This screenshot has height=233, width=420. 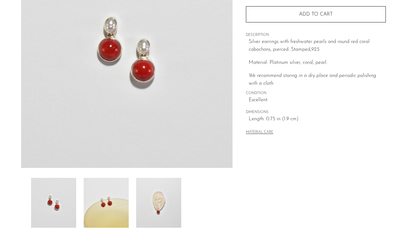 I want to click on span: Excellent., so click(x=317, y=100).